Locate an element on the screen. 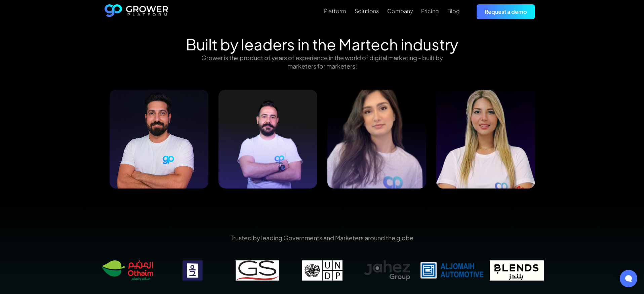 The height and width of the screenshot is (294, 644). a: home is located at coordinates (137, 12).